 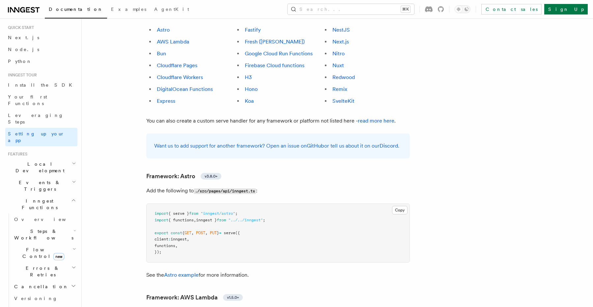 I want to click on p: You can also create a custom serve handler for any framework or platform not listed here - ., so click(x=278, y=121).